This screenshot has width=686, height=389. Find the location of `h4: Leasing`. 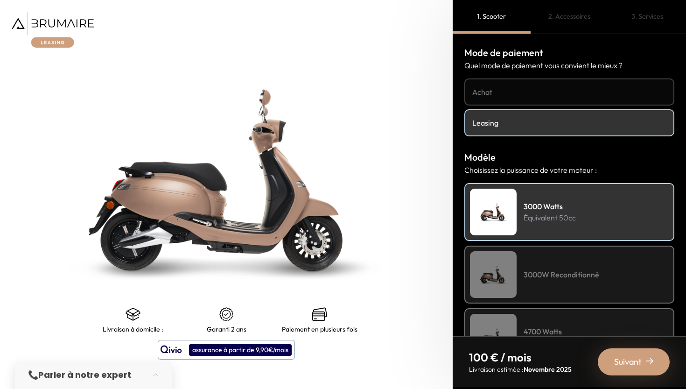

h4: Leasing is located at coordinates (569, 123).